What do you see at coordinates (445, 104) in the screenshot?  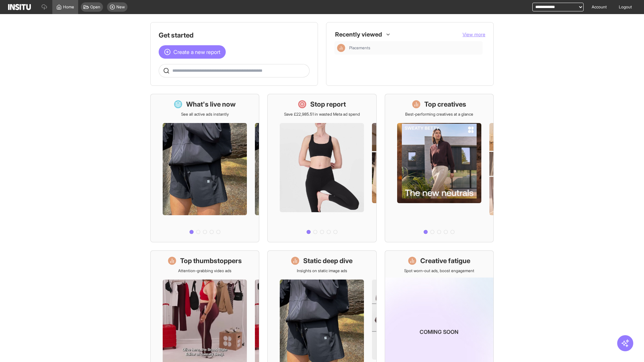 I see `h1: Top creatives` at bounding box center [445, 104].